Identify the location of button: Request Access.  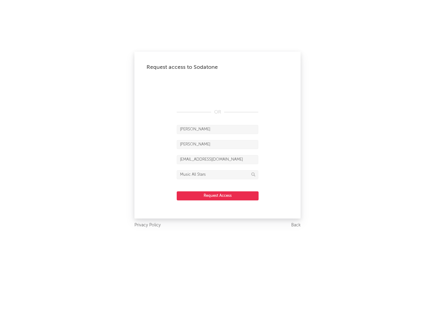
(217, 196).